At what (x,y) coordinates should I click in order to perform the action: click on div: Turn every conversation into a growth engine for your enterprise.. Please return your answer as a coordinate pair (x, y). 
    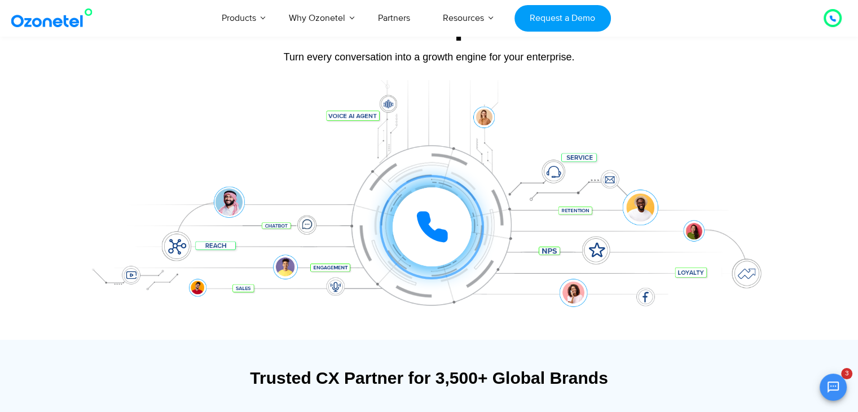
    Looking at the image, I should click on (429, 57).